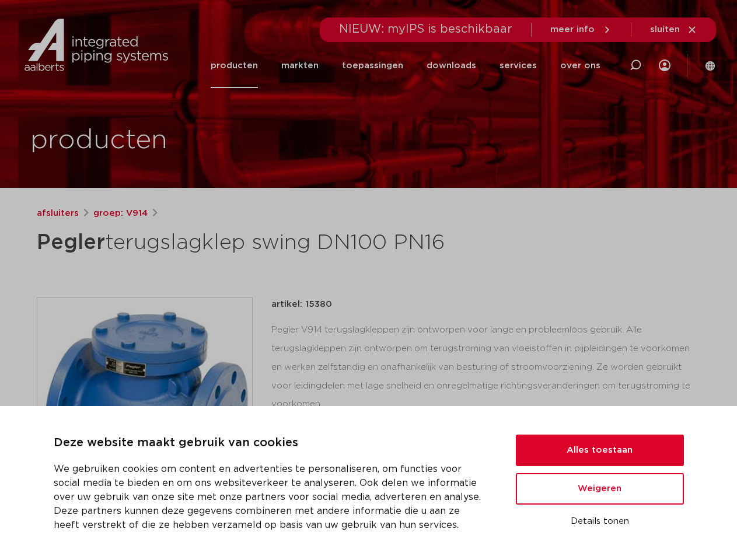  I want to click on a: downloads, so click(451, 65).